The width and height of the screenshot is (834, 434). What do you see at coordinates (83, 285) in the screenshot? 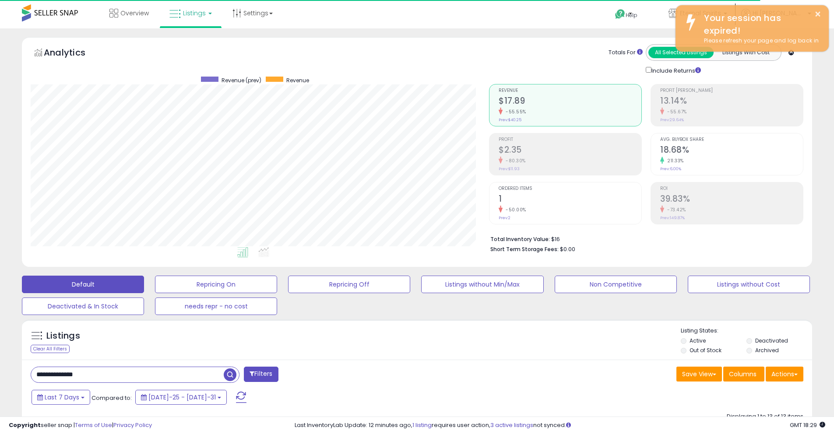
I see `button: Default` at bounding box center [83, 285].